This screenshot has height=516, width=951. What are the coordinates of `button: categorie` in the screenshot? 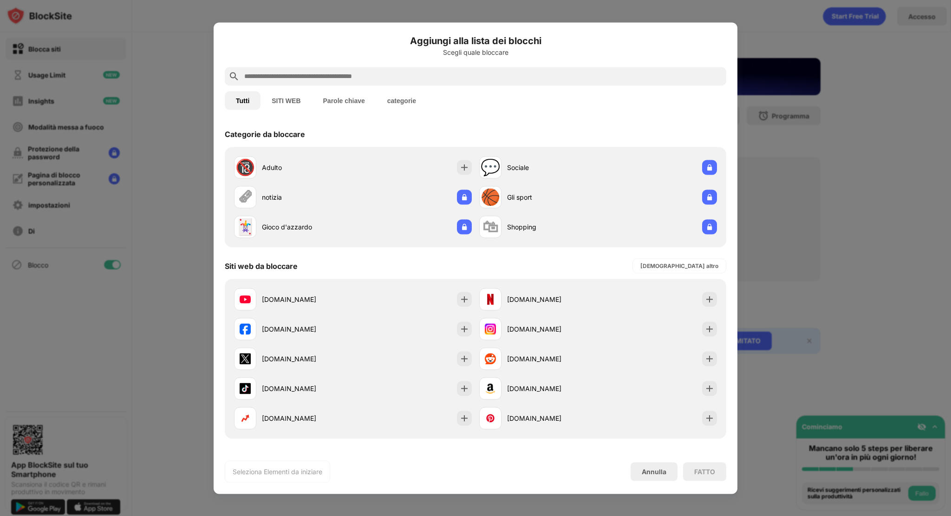 It's located at (402, 100).